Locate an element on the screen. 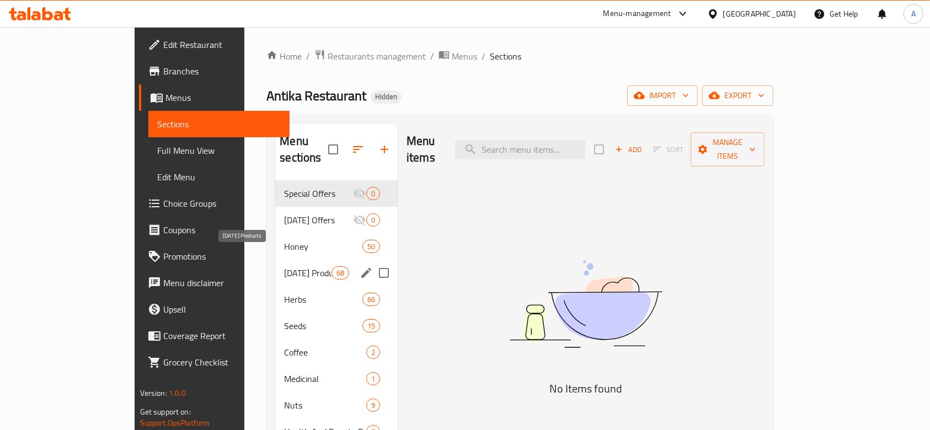 The width and height of the screenshot is (930, 430). span: Select all sections is located at coordinates (333, 150).